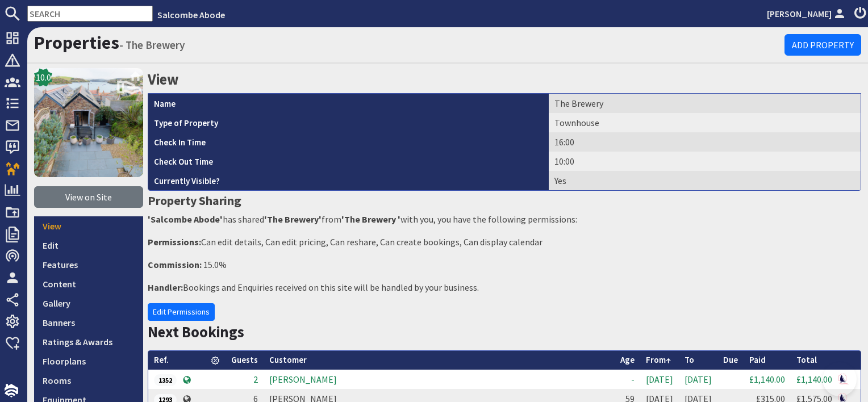  Describe the element at coordinates (89, 123) in the screenshot. I see `img: The Brewery's icon` at that location.